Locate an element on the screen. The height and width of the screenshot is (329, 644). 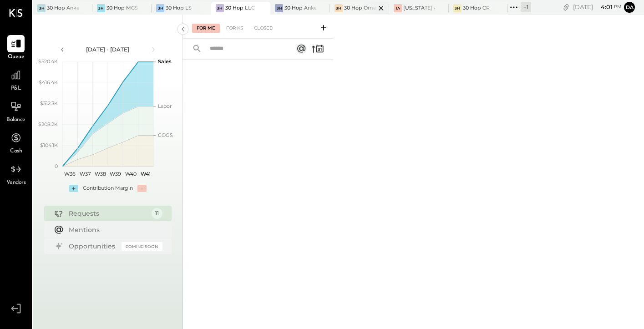
div: Requests is located at coordinates (108, 214).